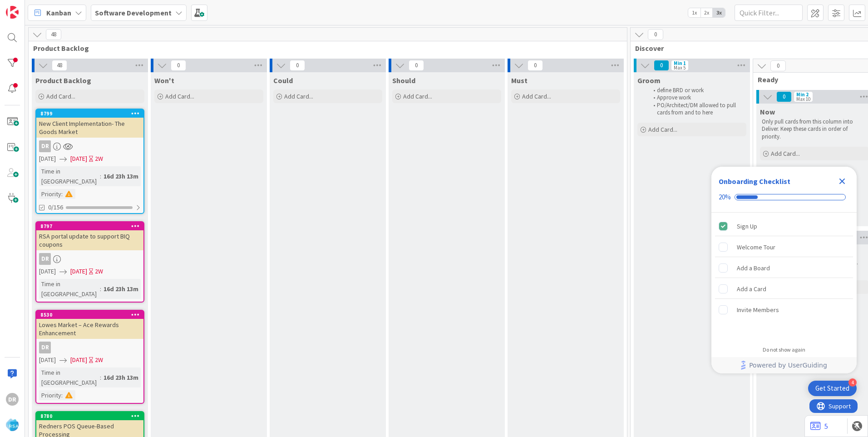  Describe the element at coordinates (784, 226) in the screenshot. I see `div: Sign Up is complete.` at that location.